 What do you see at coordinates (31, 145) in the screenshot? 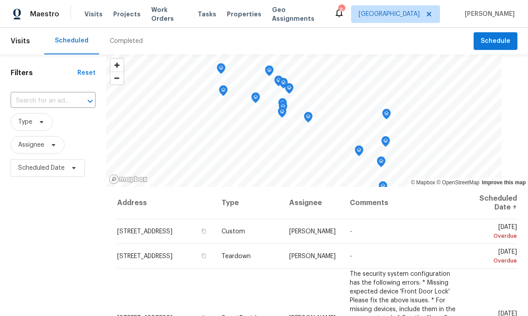
I see `span: Assignee` at bounding box center [31, 145].